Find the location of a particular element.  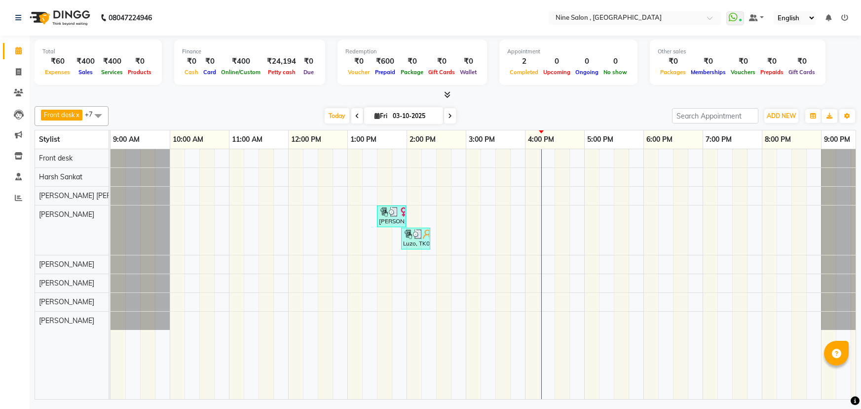

span: Upcoming is located at coordinates (557, 72).